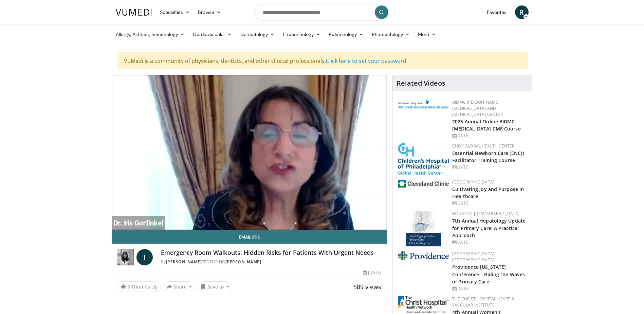 This screenshot has height=314, width=644. What do you see at coordinates (139, 286) in the screenshot?
I see `a: 3 Thumbs Up` at bounding box center [139, 286].